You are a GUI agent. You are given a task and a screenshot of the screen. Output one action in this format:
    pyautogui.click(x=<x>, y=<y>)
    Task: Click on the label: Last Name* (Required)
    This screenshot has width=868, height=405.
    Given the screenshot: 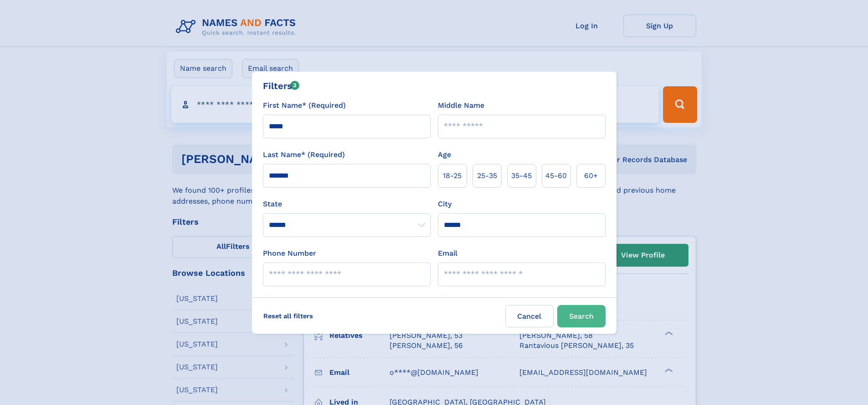 What is the action you would take?
    pyautogui.click(x=304, y=154)
    